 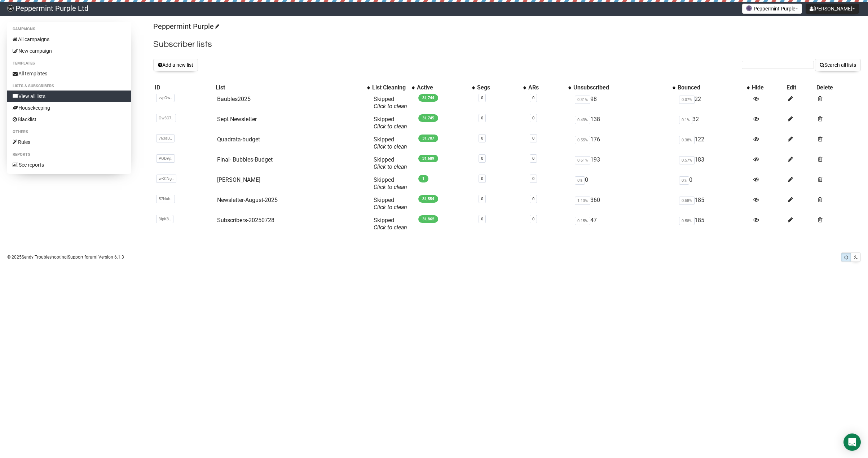 I want to click on span: 0.1%, so click(x=685, y=120).